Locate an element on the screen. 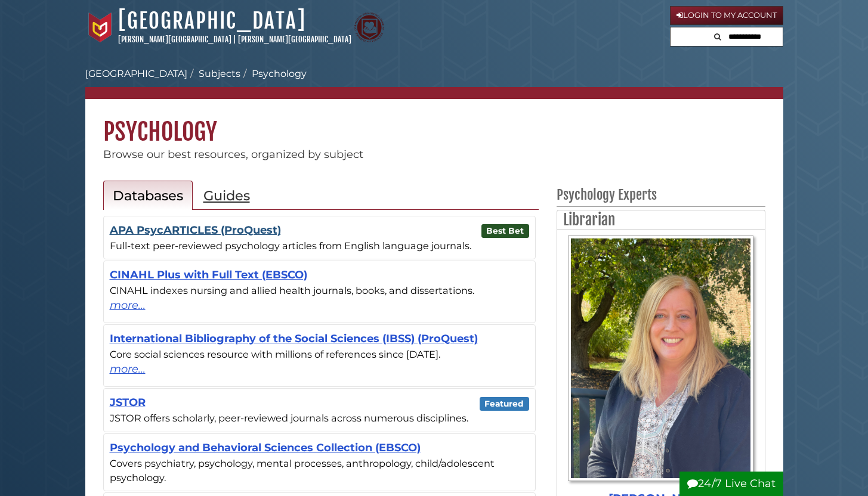 This screenshot has height=496, width=868. div: CINAHL indexes nursing and allied health journals, books, and dissertations. is located at coordinates (319, 290).